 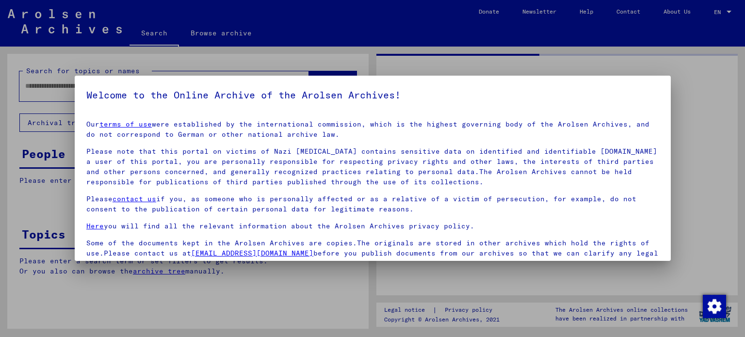 I want to click on a: contact us, so click(x=134, y=199).